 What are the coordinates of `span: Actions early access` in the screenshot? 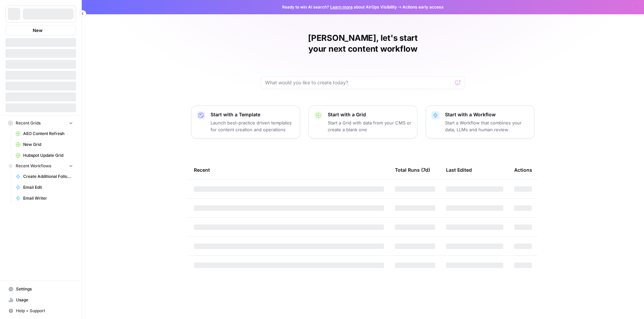 It's located at (423, 7).